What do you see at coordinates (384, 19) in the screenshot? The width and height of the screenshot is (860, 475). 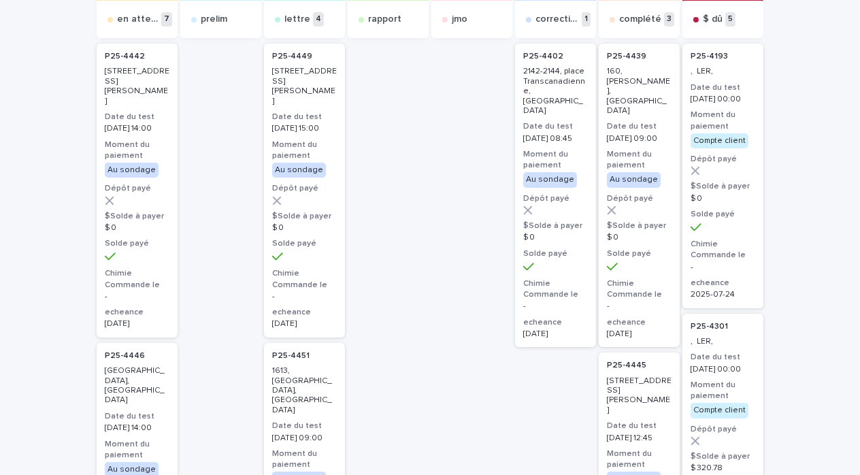 I see `p: rapport` at bounding box center [384, 19].